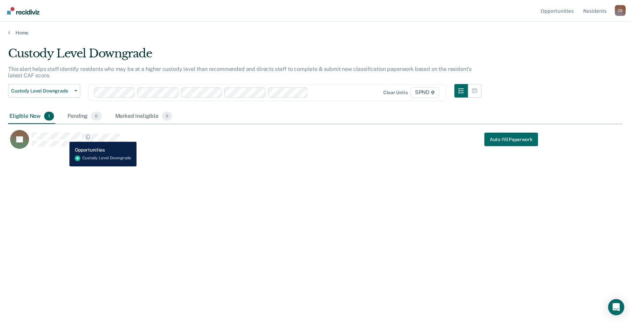 This screenshot has height=322, width=631. What do you see at coordinates (620, 10) in the screenshot?
I see `div: C D` at bounding box center [620, 10].